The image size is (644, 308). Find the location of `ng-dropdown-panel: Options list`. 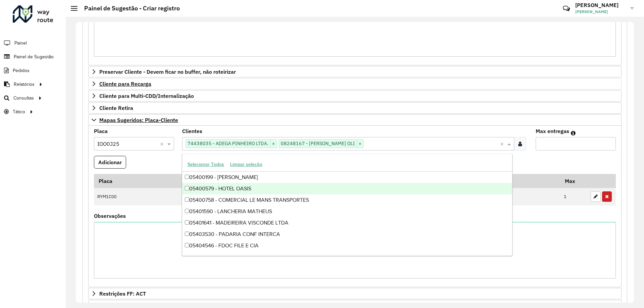

ng-dropdown-panel: Options list is located at coordinates (346, 205).